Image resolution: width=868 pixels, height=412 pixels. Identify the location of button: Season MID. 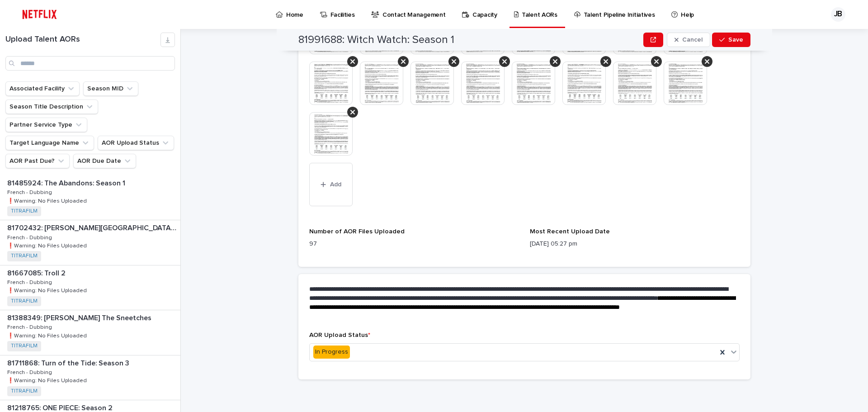
(111, 89).